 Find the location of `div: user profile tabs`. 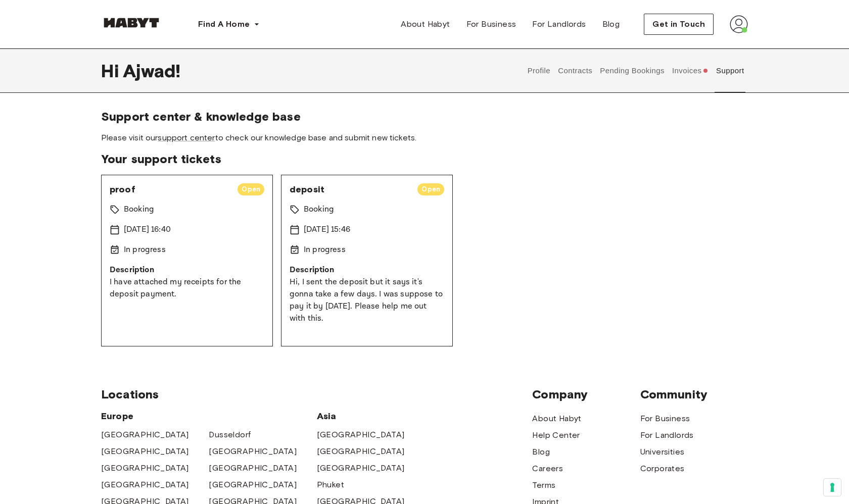

div: user profile tabs is located at coordinates (636, 70).